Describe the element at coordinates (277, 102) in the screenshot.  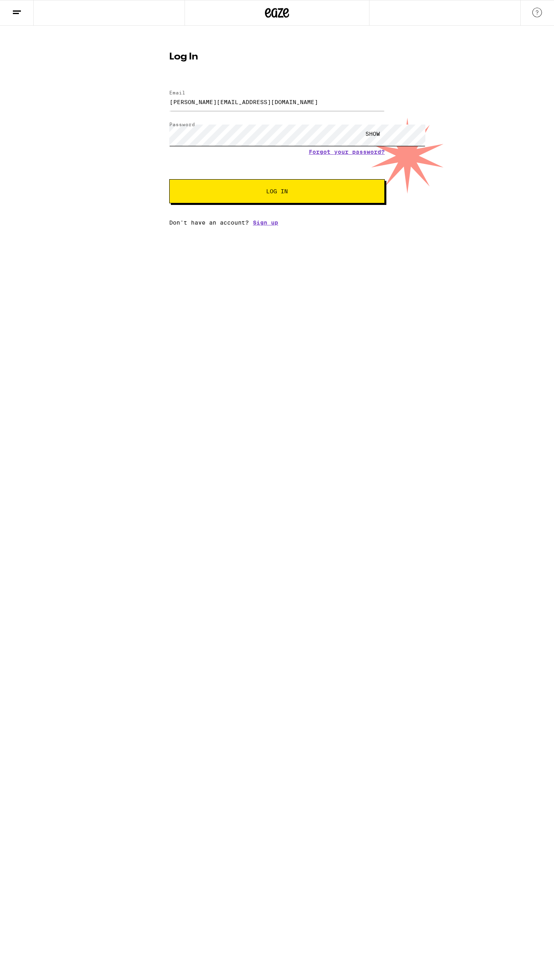
I see `input: Email` at that location.